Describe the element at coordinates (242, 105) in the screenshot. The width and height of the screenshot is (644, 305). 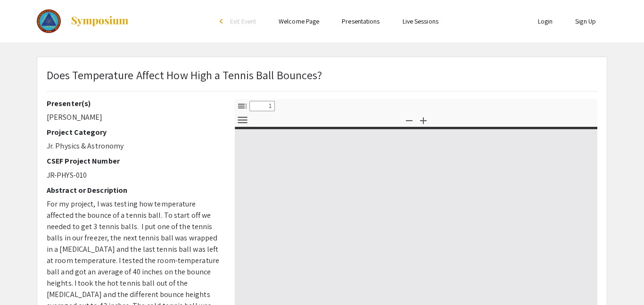
I see `button: Toggle Sidebar` at that location.